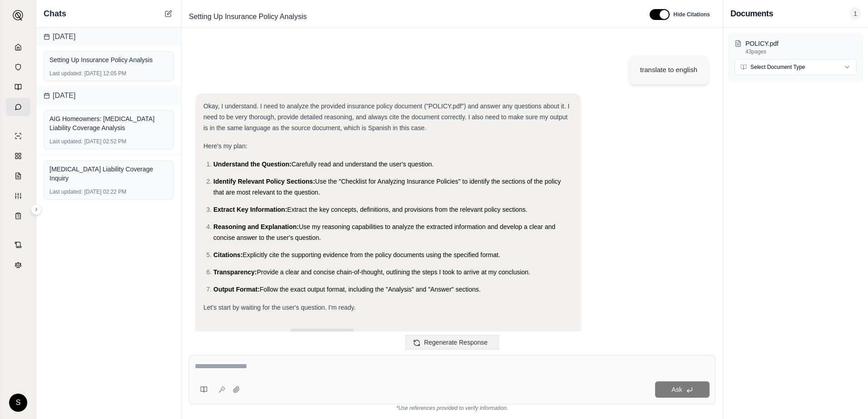 The width and height of the screenshot is (868, 419). What do you see at coordinates (18, 245) in the screenshot?
I see `a: Contract Analysis` at bounding box center [18, 245].